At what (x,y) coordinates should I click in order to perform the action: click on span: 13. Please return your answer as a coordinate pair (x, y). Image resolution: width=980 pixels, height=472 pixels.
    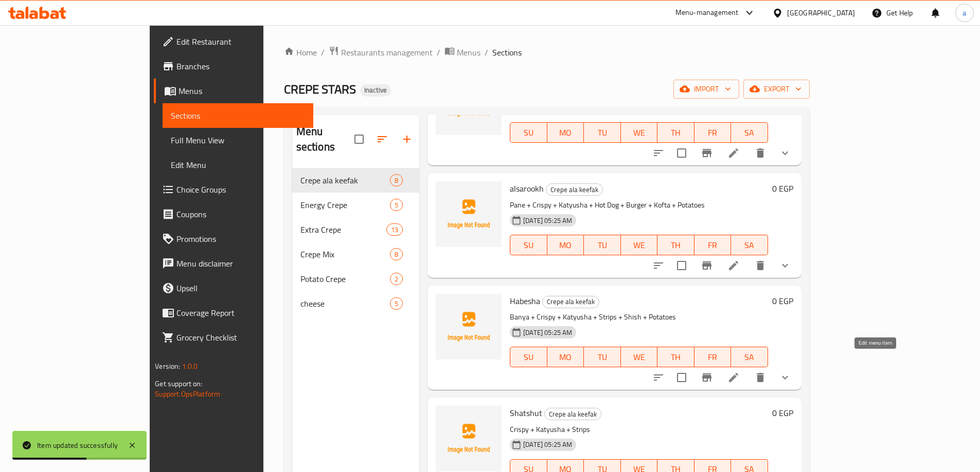
    Looking at the image, I should click on (394, 230).